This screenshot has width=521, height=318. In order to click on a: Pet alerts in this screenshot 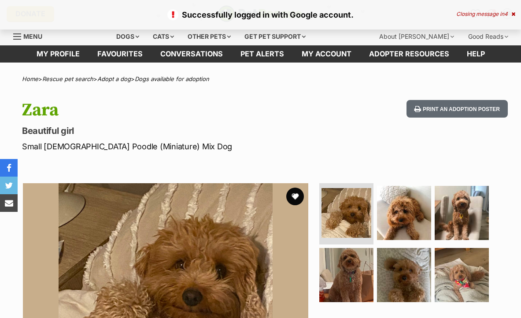, I will do `click(262, 54)`.